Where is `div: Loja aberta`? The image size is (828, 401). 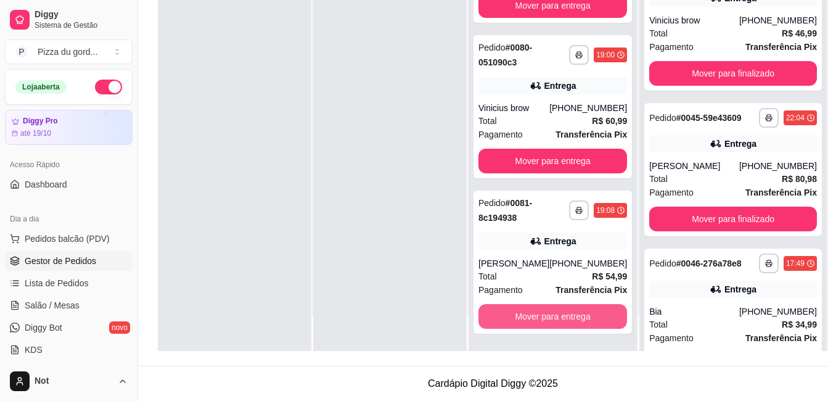 div: Loja aberta is located at coordinates (41, 87).